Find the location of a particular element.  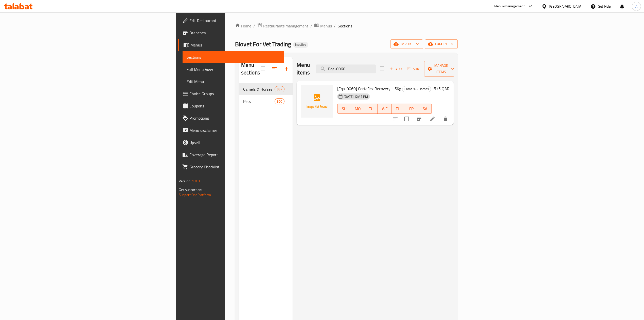

div: Pets is located at coordinates (259, 101).